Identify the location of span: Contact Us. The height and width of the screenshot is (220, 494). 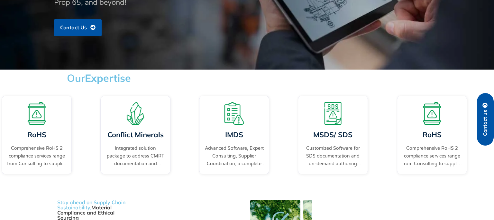
(73, 28).